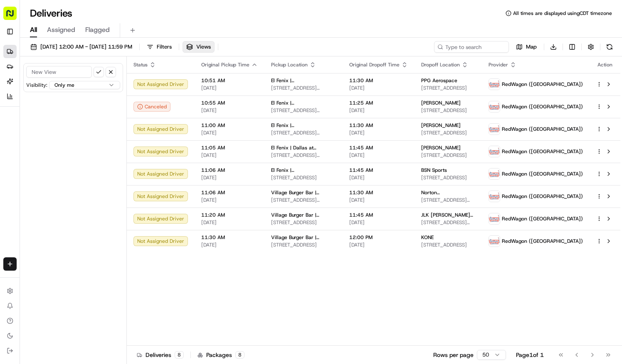  What do you see at coordinates (498, 65) in the screenshot?
I see `span: Provider` at bounding box center [498, 65].